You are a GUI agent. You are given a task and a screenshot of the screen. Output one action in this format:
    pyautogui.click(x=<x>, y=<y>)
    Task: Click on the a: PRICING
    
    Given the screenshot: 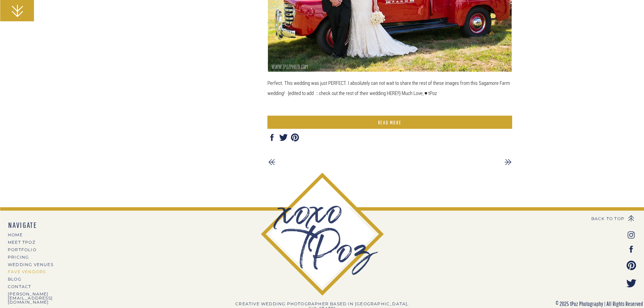 What is the action you would take?
    pyautogui.click(x=37, y=257)
    